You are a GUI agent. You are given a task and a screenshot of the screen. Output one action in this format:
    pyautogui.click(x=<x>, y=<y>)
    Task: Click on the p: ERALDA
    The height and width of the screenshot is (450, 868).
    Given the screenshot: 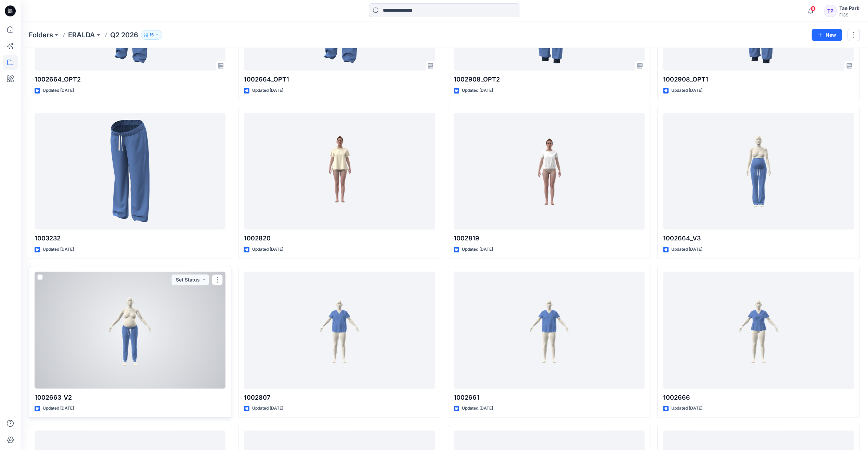 What is the action you would take?
    pyautogui.click(x=82, y=35)
    